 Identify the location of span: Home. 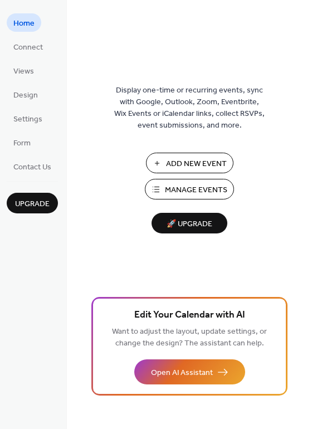
(24, 23).